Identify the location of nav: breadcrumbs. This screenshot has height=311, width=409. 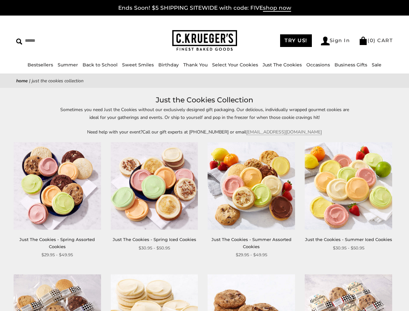
(204, 81).